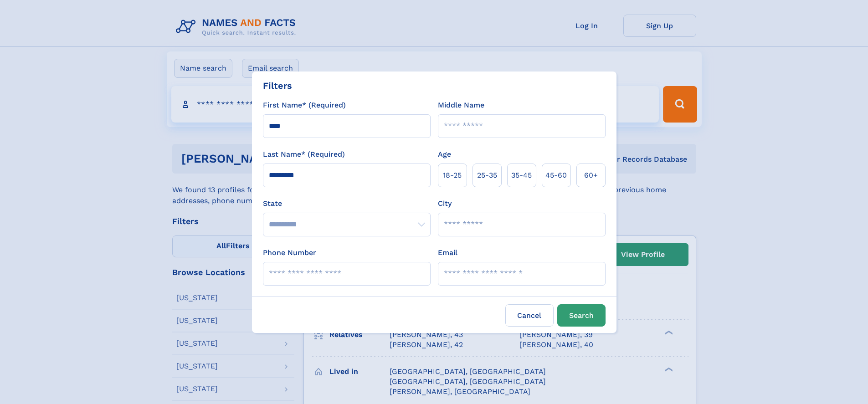  I want to click on label: Cancel, so click(529, 315).